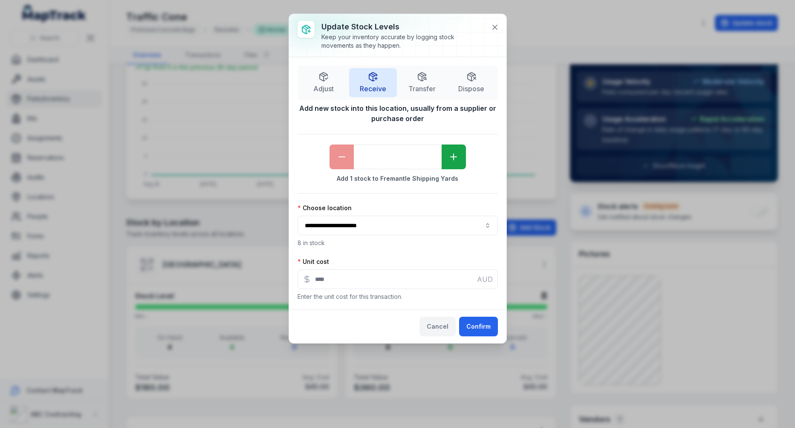 The width and height of the screenshot is (795, 428). Describe the element at coordinates (373, 89) in the screenshot. I see `span: Receive` at that location.